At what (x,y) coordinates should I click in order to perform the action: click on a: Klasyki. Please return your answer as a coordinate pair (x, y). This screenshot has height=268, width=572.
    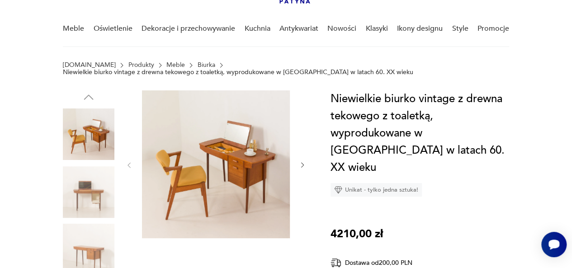
    Looking at the image, I should click on (377, 28).